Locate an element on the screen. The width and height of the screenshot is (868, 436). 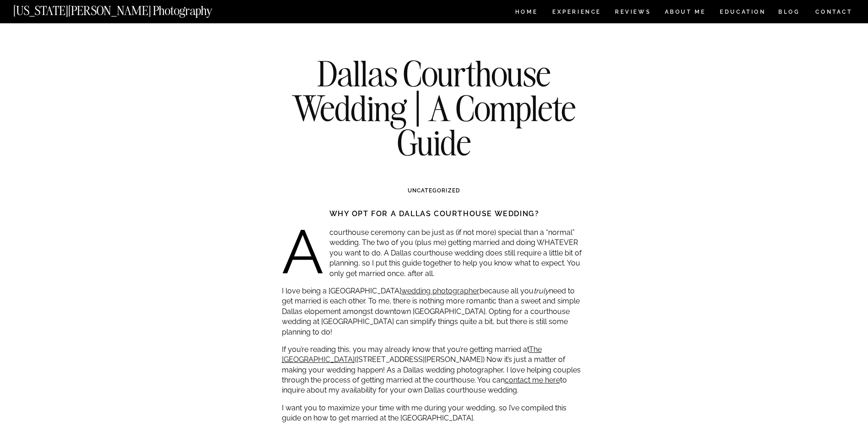
a: ABOUT ME is located at coordinates (685, 13).